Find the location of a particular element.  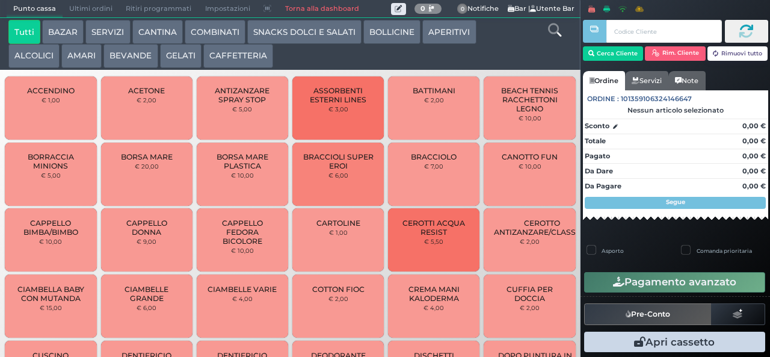

button: CAFFETTERIA is located at coordinates (238, 56).